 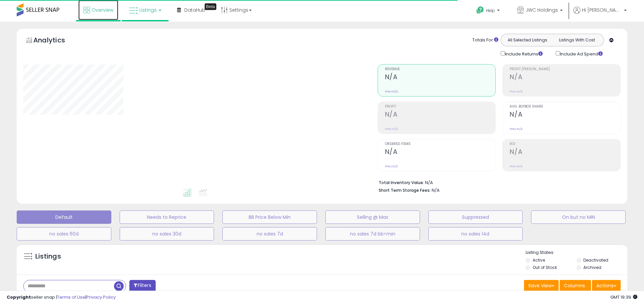 I want to click on span: ROI, so click(x=565, y=144).